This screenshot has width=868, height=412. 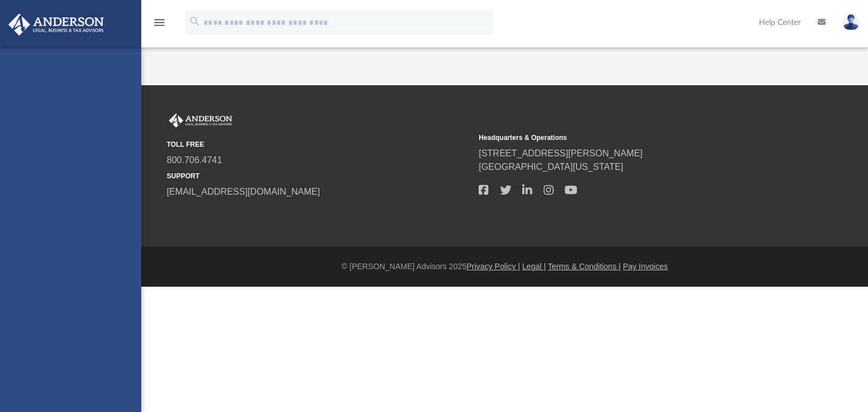 I want to click on a: 800.706.4741, so click(x=195, y=160).